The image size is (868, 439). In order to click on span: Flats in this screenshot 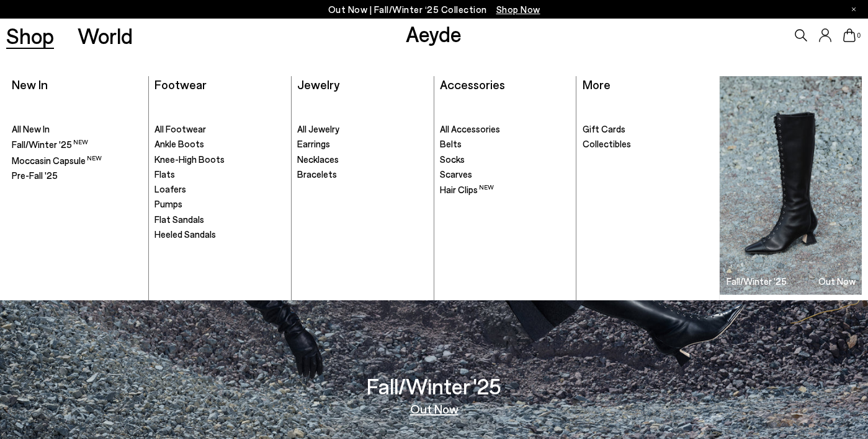, I will do `click(164, 175)`.